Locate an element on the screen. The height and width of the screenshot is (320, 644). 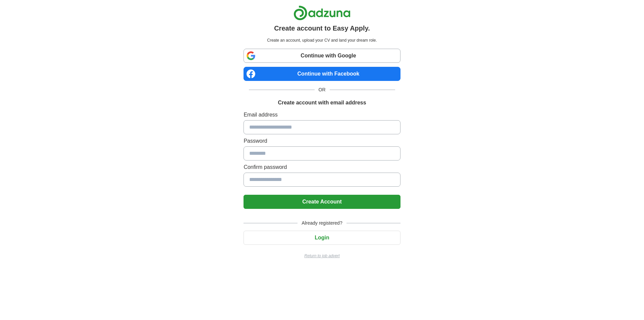
span: Already registered? is located at coordinates (321, 223).